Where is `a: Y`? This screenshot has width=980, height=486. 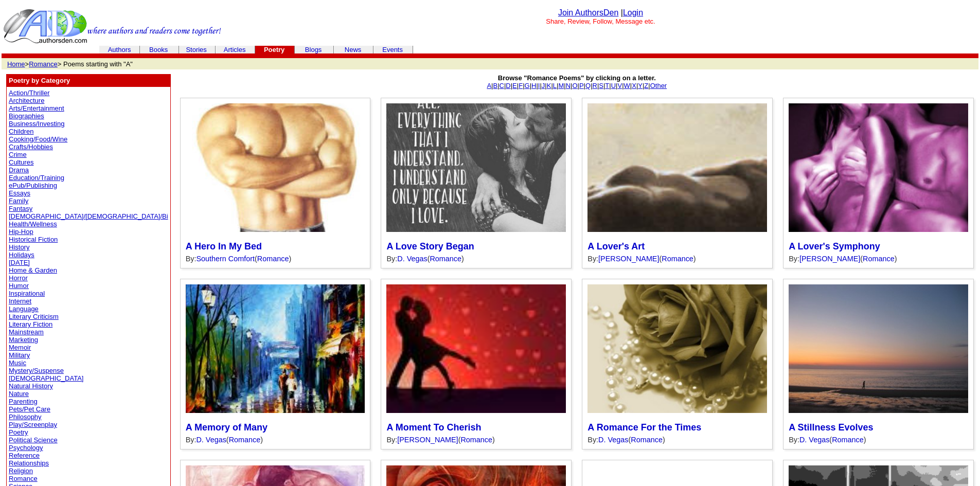
a: Y is located at coordinates (640, 85).